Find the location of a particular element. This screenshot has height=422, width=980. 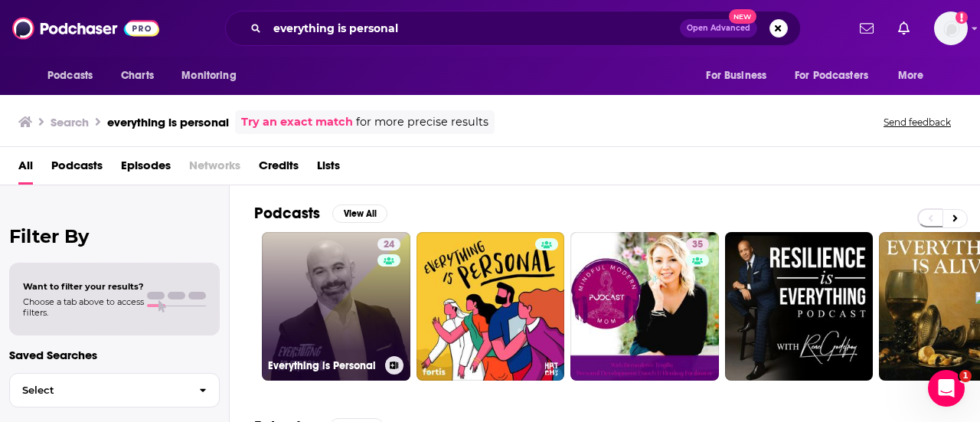

span: Networks is located at coordinates (214, 168).